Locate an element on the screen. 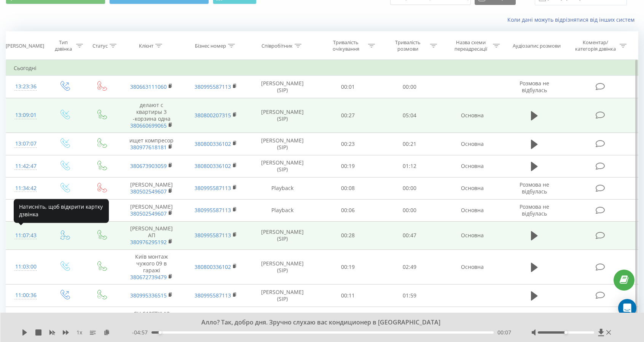 The image size is (644, 342). div: Бізнес номер is located at coordinates (210, 46).